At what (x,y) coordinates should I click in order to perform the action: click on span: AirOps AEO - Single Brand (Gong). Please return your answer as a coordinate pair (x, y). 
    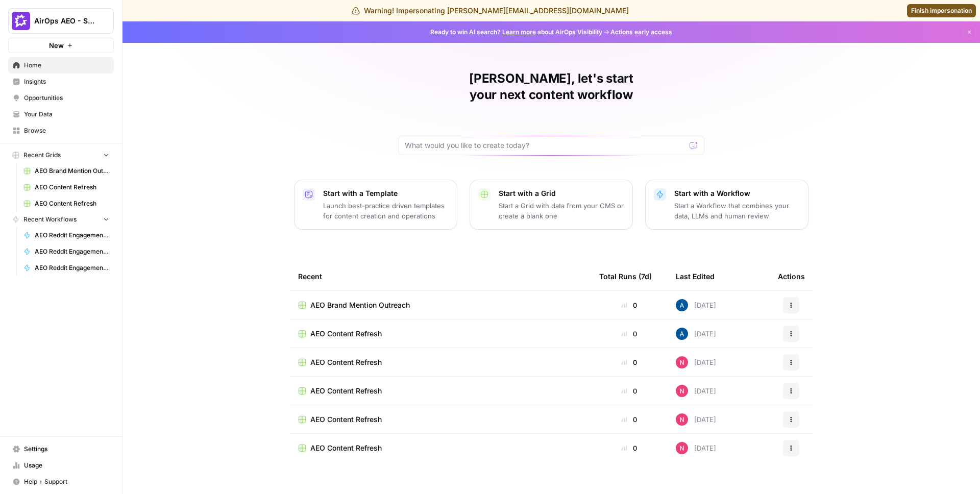
    Looking at the image, I should click on (65, 21).